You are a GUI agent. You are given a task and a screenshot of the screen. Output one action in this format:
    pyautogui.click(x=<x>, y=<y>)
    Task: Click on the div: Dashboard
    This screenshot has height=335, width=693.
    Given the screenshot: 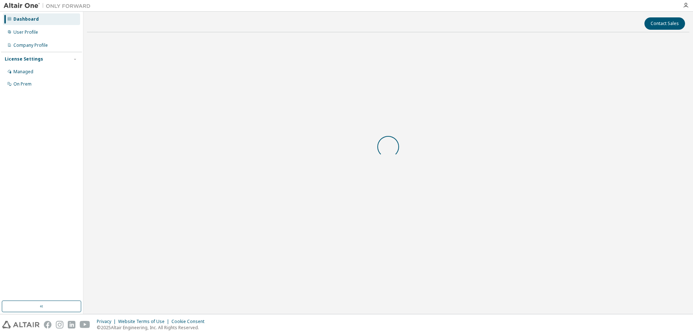 What is the action you would take?
    pyautogui.click(x=26, y=19)
    